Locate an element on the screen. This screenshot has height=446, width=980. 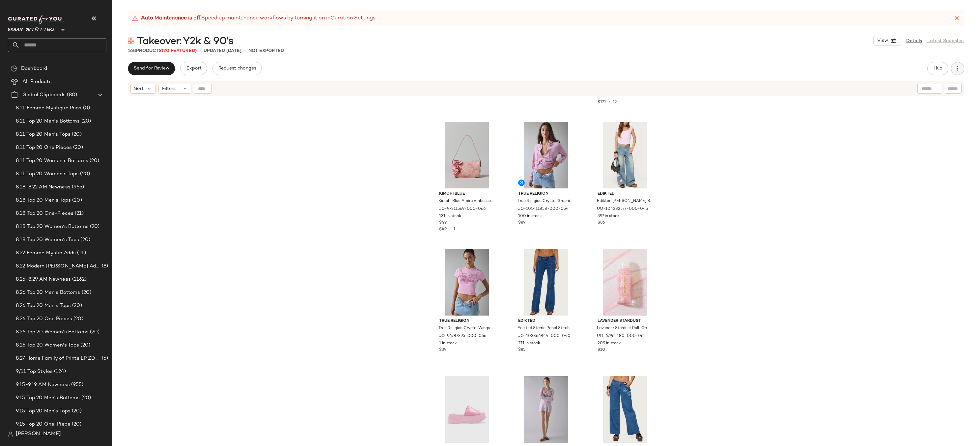
span: $86 is located at coordinates (601, 223).